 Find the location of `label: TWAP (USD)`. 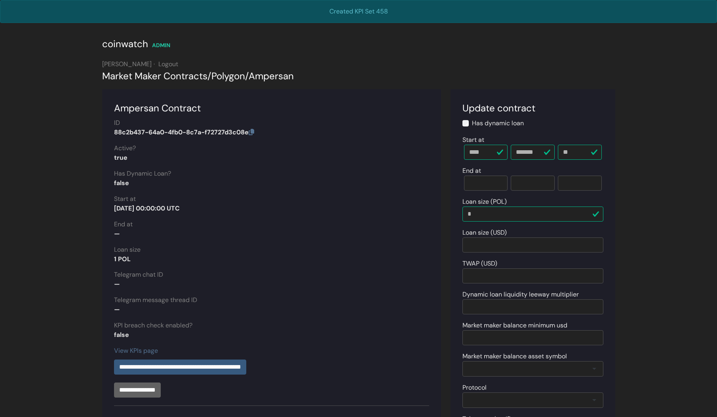

label: TWAP (USD) is located at coordinates (480, 263).